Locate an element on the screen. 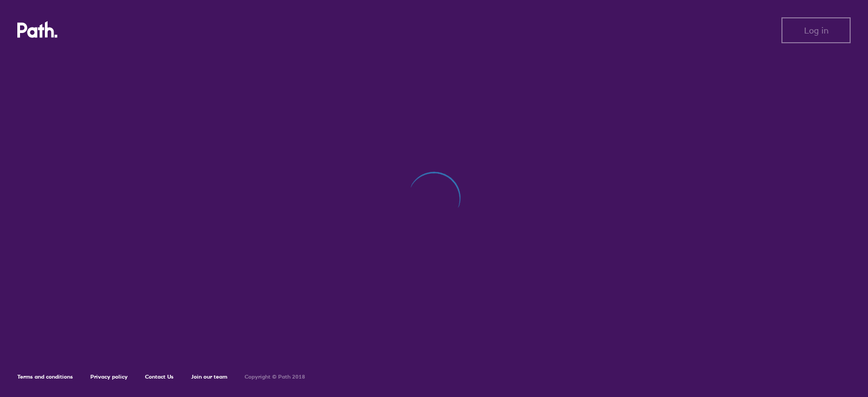 The image size is (868, 397). a: Contact Us is located at coordinates (159, 377).